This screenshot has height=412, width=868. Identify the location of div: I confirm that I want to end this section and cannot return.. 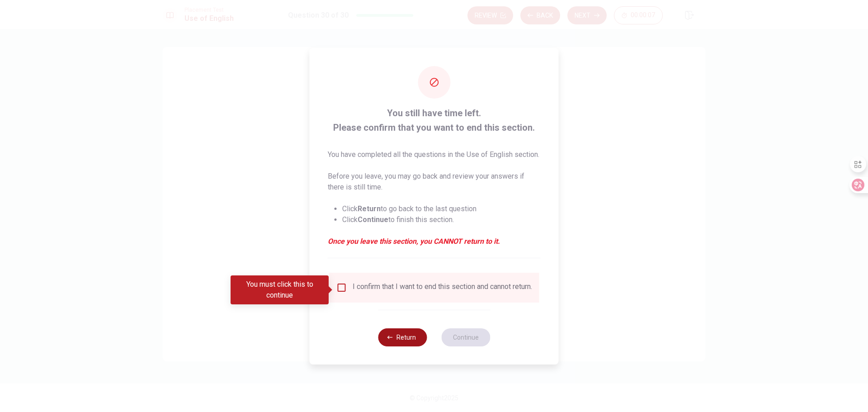
(442, 287).